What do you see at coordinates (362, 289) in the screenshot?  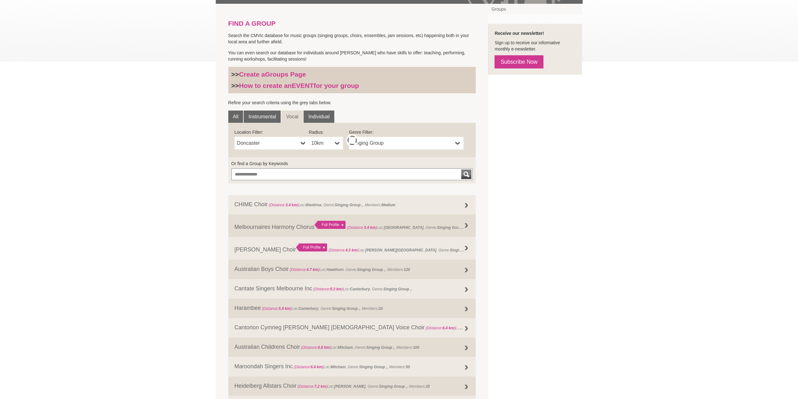 I see `span: Loc: , Genre: ,` at bounding box center [362, 289].